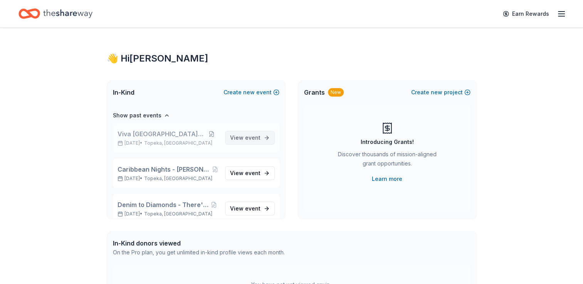  Describe the element at coordinates (251, 92) in the screenshot. I see `button: Createnewevent` at that location.